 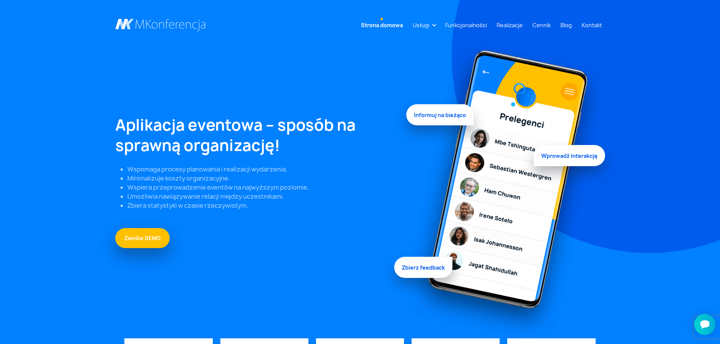 I want to click on span: Zbierz feedback, so click(x=423, y=266).